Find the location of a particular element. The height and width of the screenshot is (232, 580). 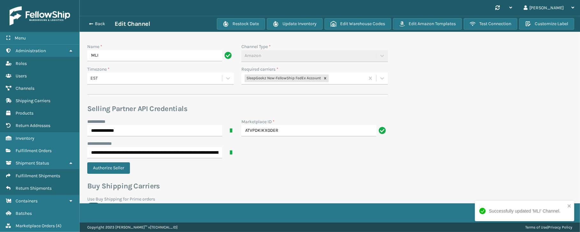

h3: Edit Channel is located at coordinates (132, 24).